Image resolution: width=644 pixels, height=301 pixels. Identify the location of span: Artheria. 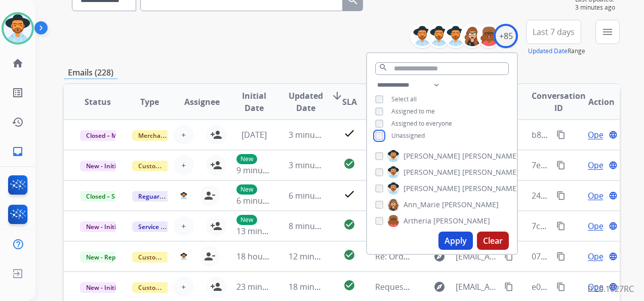
(417, 221).